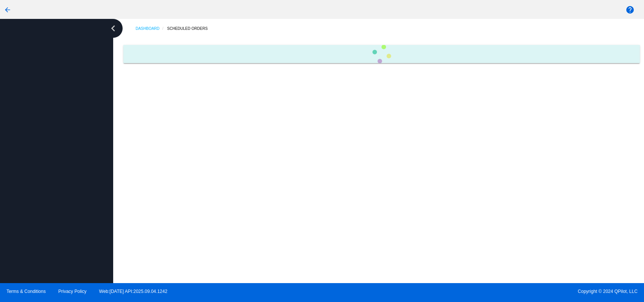  Describe the element at coordinates (191, 28) in the screenshot. I see `a: Scheduled Orders` at that location.